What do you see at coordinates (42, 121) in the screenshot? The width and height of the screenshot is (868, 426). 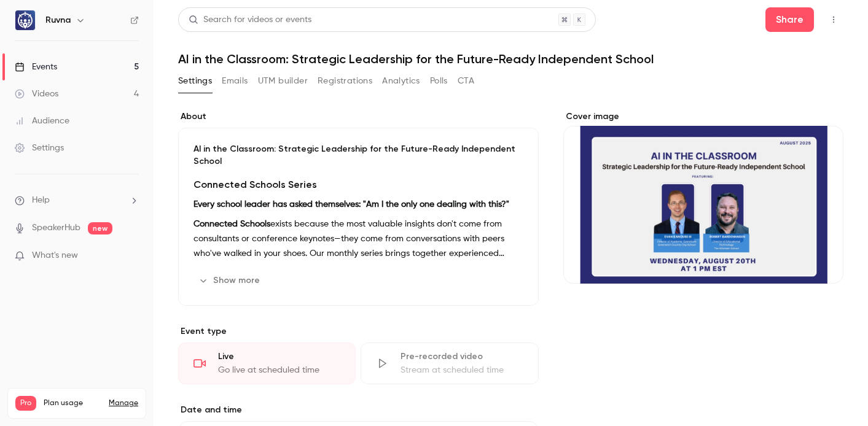 I see `div: Audience` at bounding box center [42, 121].